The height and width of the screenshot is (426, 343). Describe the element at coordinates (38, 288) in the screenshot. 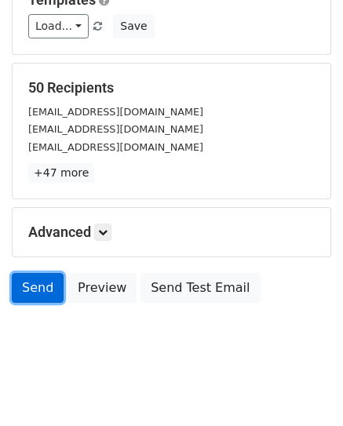

I see `a: Send` at that location.